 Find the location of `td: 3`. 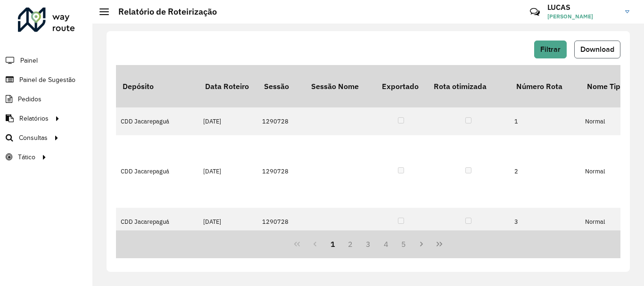

td: 3 is located at coordinates (545, 222).